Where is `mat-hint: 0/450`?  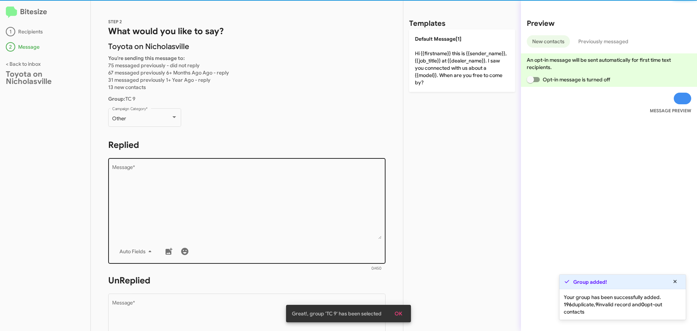 mat-hint: 0/450 is located at coordinates (376, 268).